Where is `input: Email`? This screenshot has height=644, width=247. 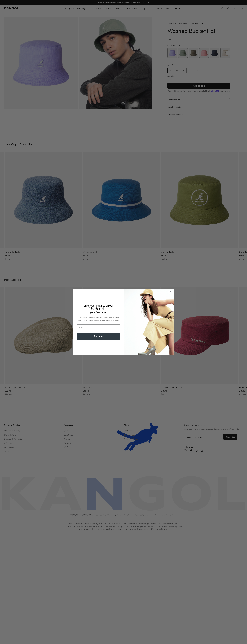 input: Email is located at coordinates (98, 328).